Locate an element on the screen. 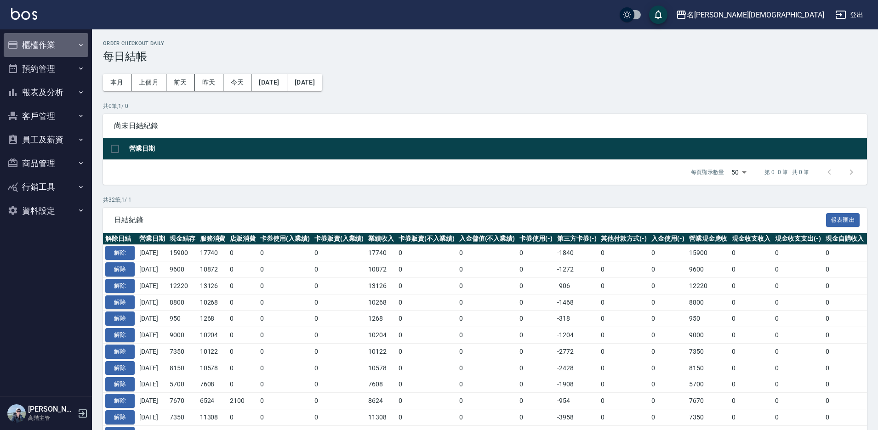 This screenshot has width=878, height=430. th: 卡券販賣(入業績) is located at coordinates (339, 239).